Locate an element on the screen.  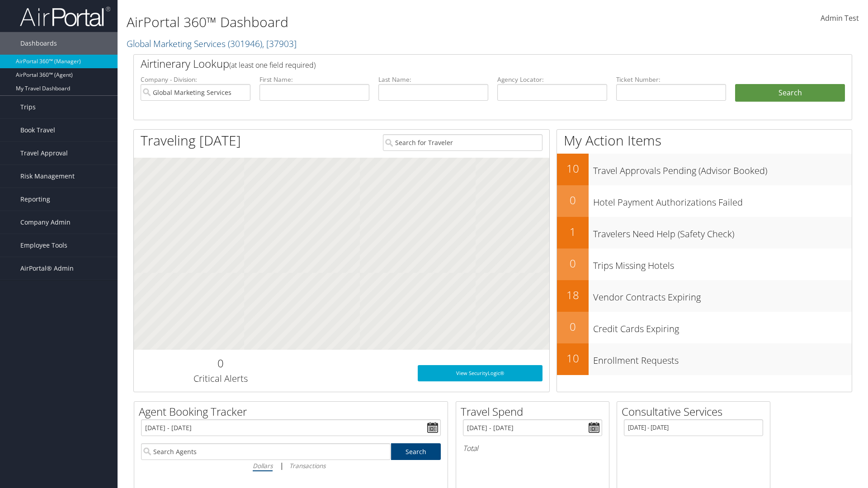
span: Admin Test is located at coordinates (839, 18).